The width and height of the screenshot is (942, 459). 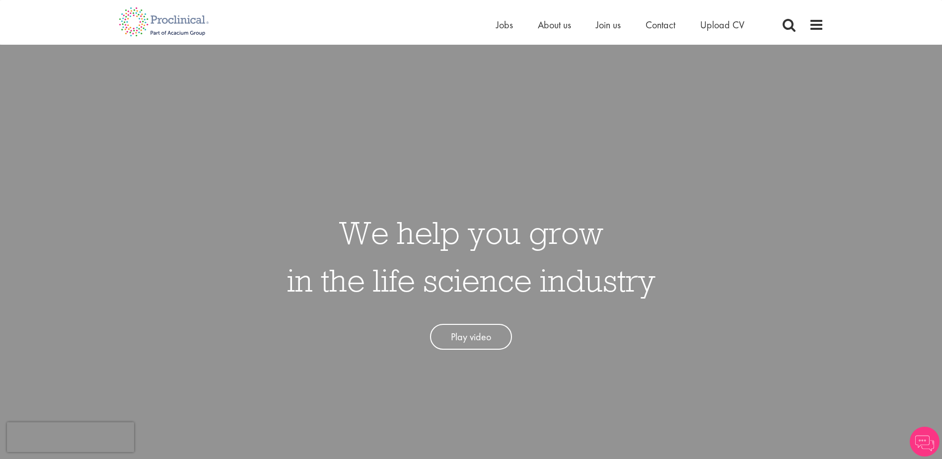 What do you see at coordinates (722, 25) in the screenshot?
I see `a: Upload CV` at bounding box center [722, 25].